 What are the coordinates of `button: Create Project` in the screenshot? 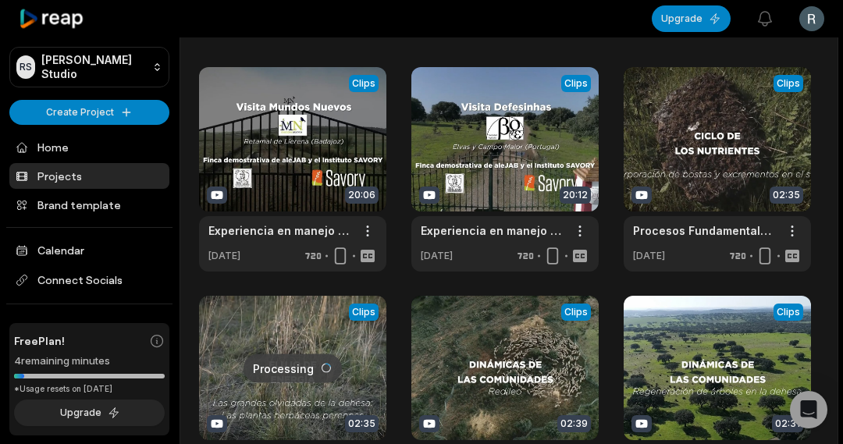 It's located at (89, 112).